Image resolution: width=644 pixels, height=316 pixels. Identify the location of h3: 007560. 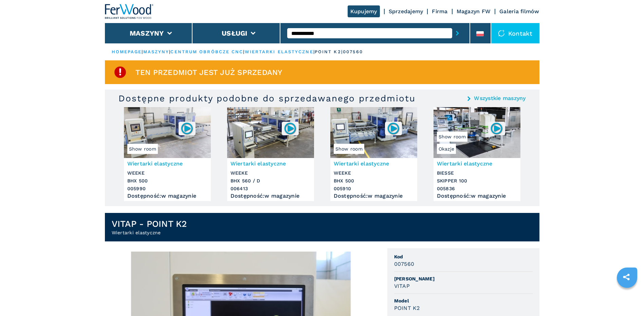
(404, 264).